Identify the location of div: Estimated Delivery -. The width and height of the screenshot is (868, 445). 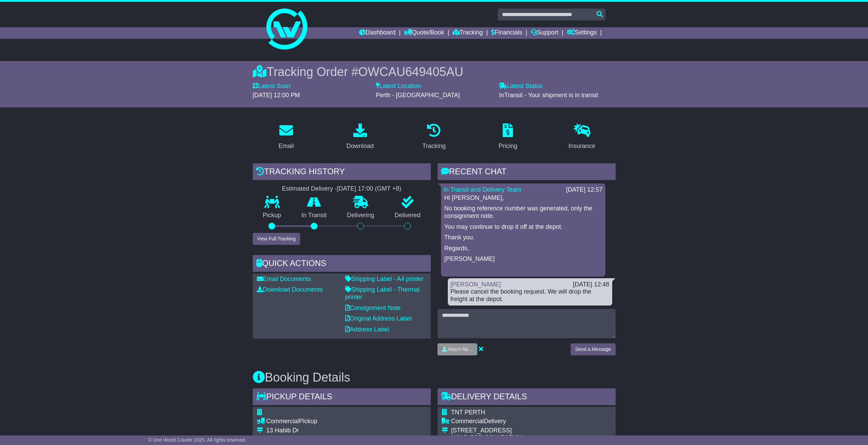
(342, 189).